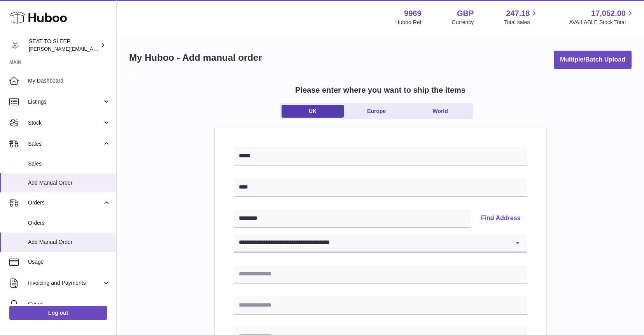  I want to click on span: Listings, so click(65, 101).